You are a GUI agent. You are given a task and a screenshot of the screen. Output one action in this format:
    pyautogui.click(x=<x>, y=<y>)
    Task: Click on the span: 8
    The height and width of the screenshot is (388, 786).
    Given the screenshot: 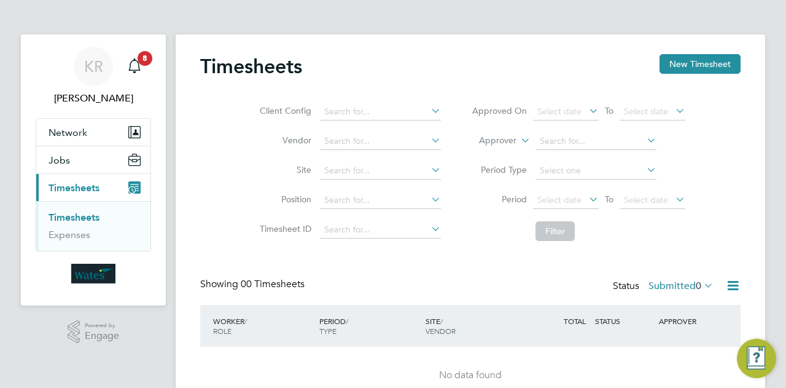 What is the action you would take?
    pyautogui.click(x=145, y=58)
    